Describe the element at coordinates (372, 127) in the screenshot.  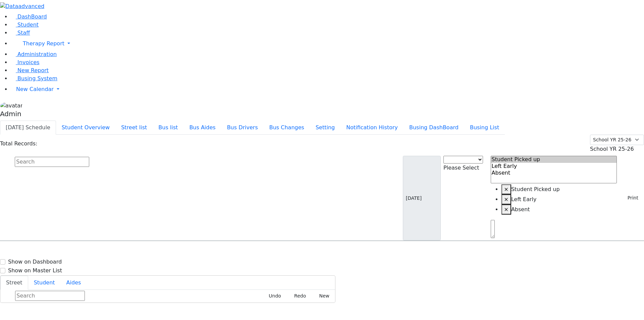
I see `button: Notification History` at that location.